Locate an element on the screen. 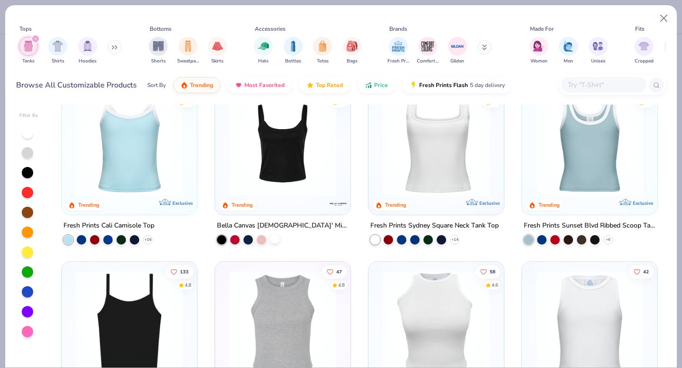 This screenshot has width=682, height=368. span: 42 is located at coordinates (646, 272).